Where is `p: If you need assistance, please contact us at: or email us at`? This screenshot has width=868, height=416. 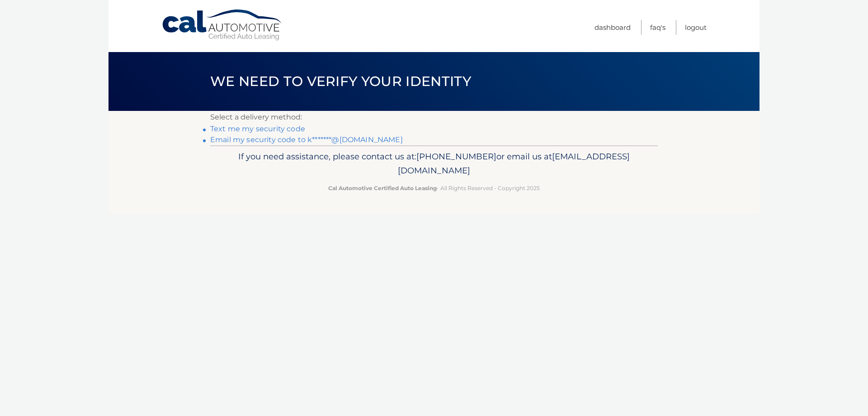 p: If you need assistance, please contact us at: or email us at is located at coordinates (434, 164).